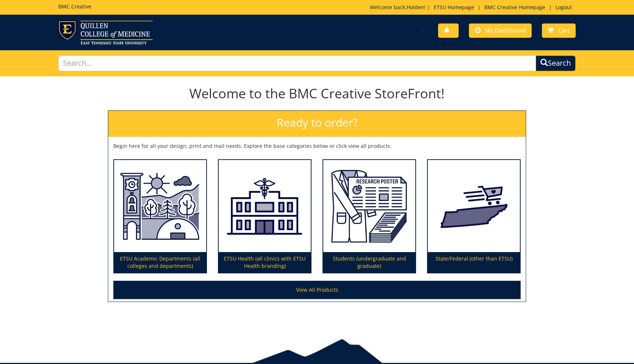 The height and width of the screenshot is (364, 634). I want to click on a: Cart, so click(559, 31).